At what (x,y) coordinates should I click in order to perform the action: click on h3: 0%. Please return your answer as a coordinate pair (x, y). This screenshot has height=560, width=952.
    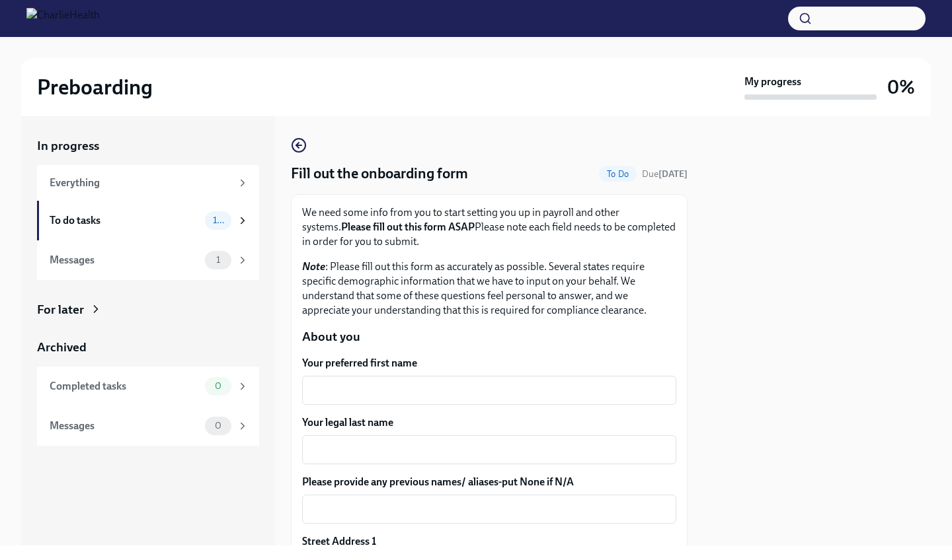
    Looking at the image, I should click on (901, 87).